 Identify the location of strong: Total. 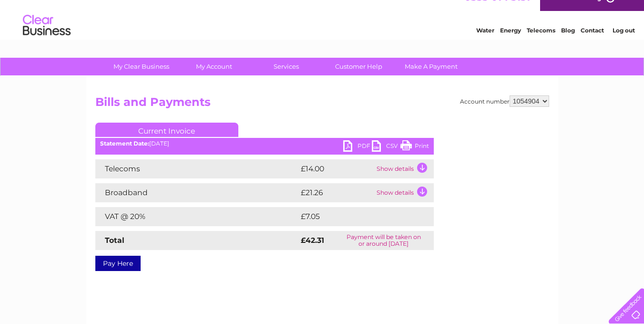
(114, 240).